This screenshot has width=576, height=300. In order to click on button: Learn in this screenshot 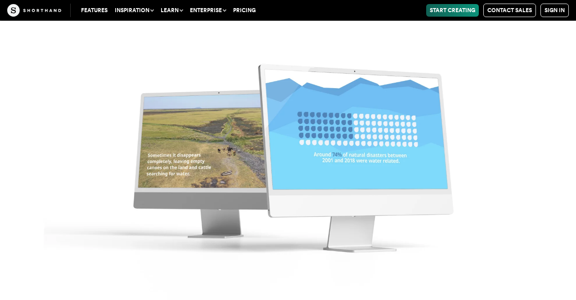, I will do `click(171, 10)`.